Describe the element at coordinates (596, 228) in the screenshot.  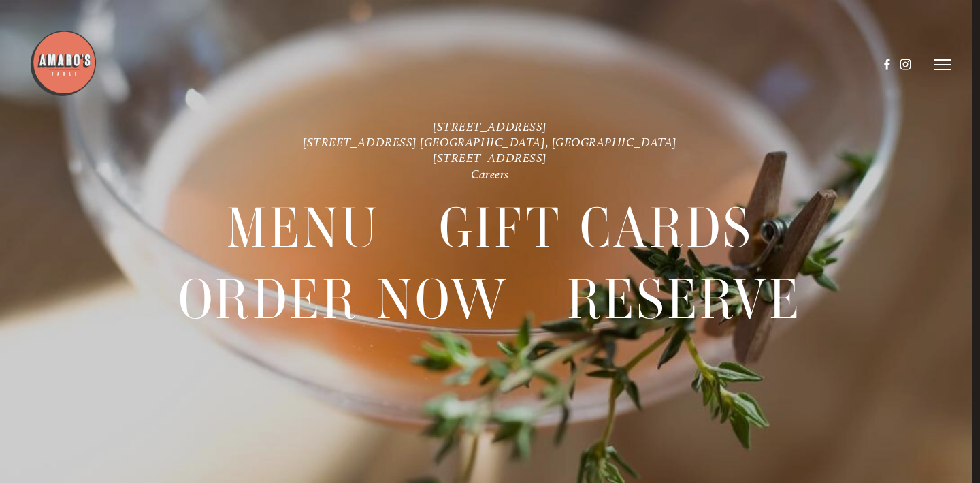
I see `a: Gift Cards` at that location.